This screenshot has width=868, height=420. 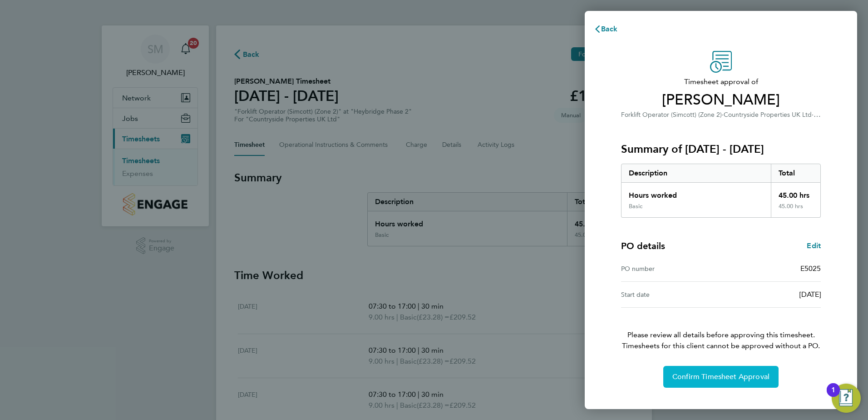 What do you see at coordinates (721, 345) in the screenshot?
I see `span: Timesheets for this client cannot be approved without a PO.` at bounding box center [721, 345].